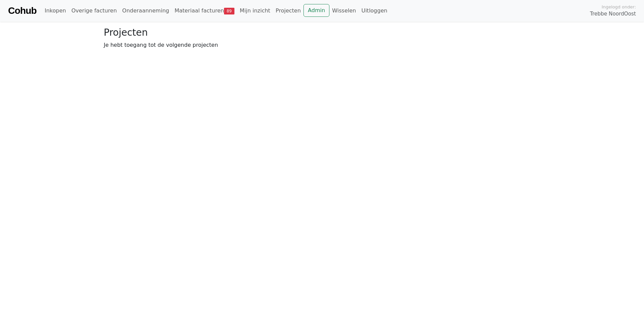  What do you see at coordinates (613, 14) in the screenshot?
I see `span: Trebbe NoordOost` at bounding box center [613, 14].